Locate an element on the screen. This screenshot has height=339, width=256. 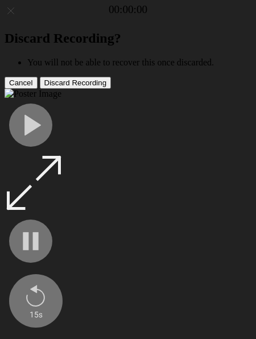
li: You will not be able to recover this once discarded. is located at coordinates (139, 62).